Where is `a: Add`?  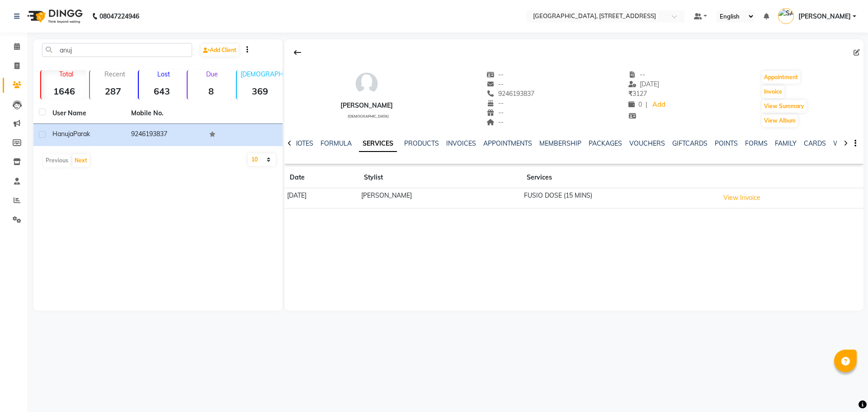
a: Add is located at coordinates (659, 105).